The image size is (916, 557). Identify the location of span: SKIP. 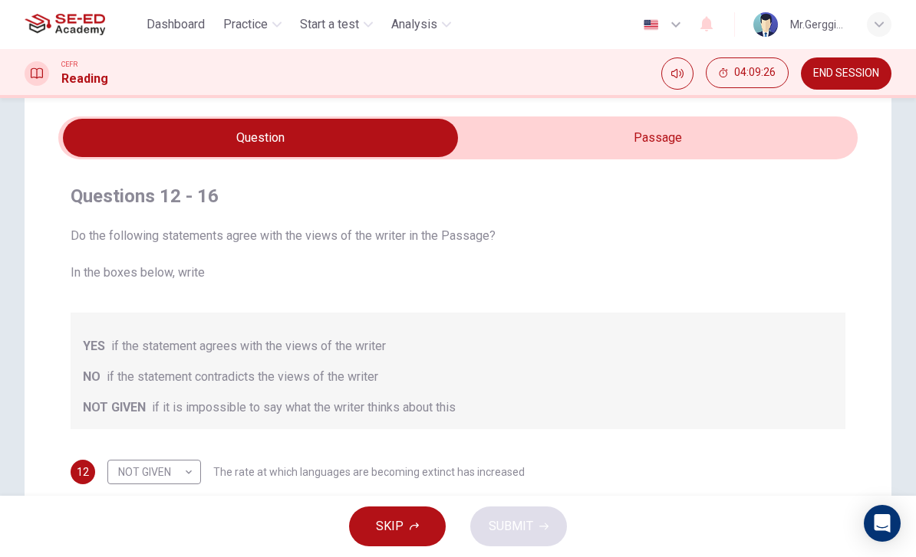
(390, 527).